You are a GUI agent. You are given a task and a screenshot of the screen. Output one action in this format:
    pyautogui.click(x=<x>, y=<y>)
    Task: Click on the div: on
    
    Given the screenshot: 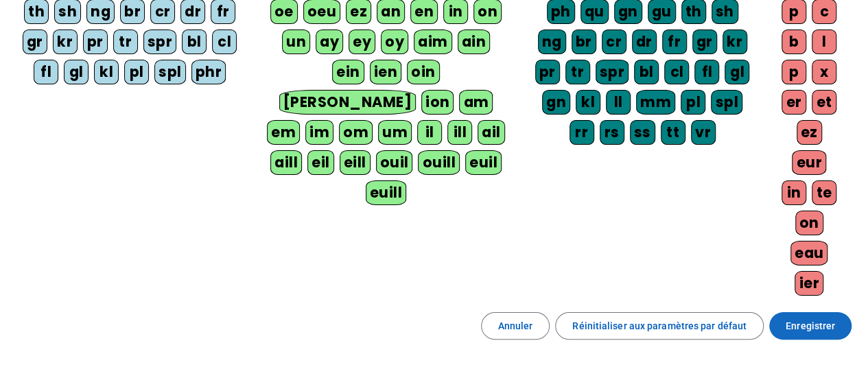 What is the action you would take?
    pyautogui.click(x=808, y=223)
    